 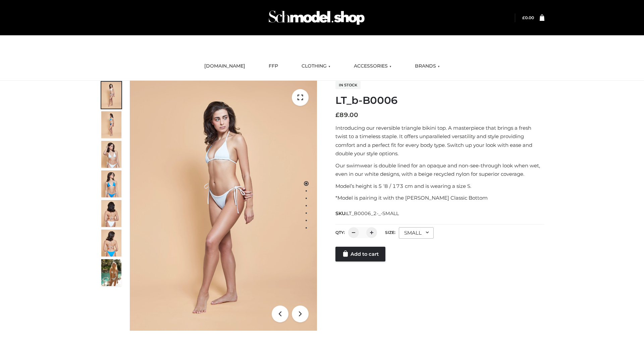 I want to click on img: ArielClassicBikiniTop_CloudNine_AzureSky_OW114ECO_7-scaled.jpg, so click(x=111, y=213).